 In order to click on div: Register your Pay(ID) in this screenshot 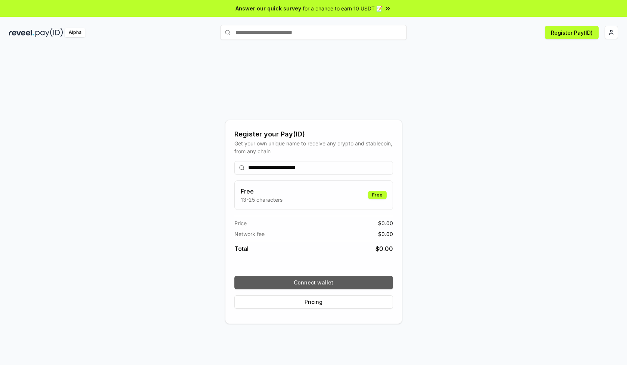, I will do `click(313, 134)`.